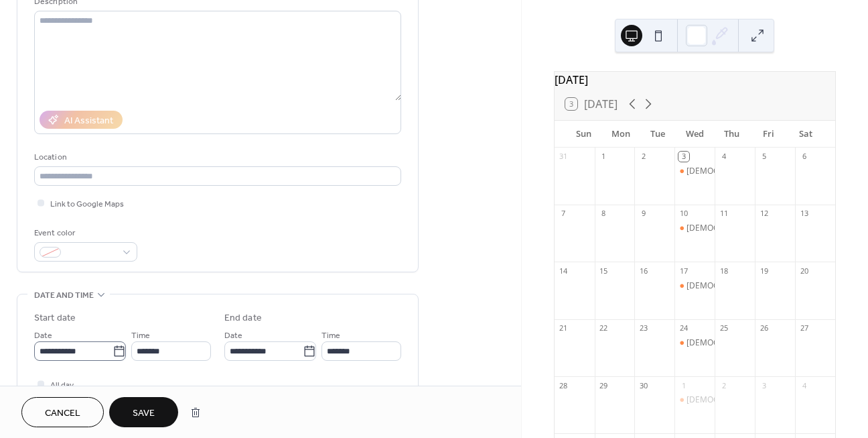 The image size is (868, 438). I want to click on div: 7, so click(564, 213).